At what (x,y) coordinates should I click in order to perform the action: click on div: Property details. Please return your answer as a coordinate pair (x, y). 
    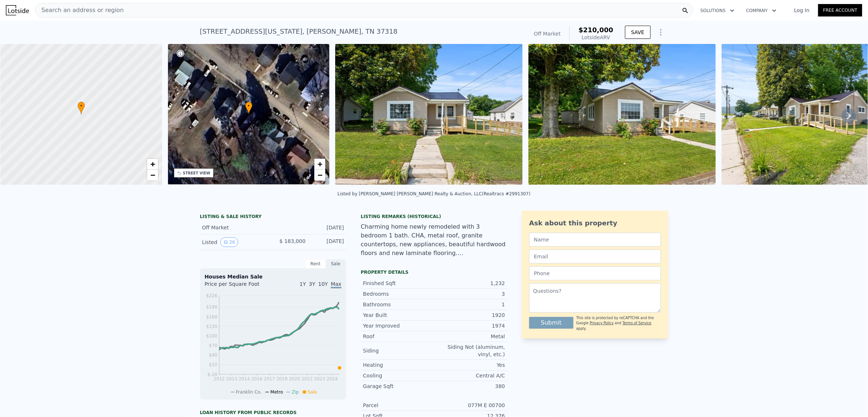
    Looking at the image, I should click on (434, 272).